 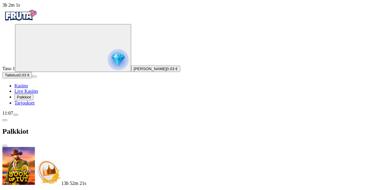 What do you see at coordinates (24, 102) in the screenshot?
I see `span: Tarjoukset` at bounding box center [24, 102].